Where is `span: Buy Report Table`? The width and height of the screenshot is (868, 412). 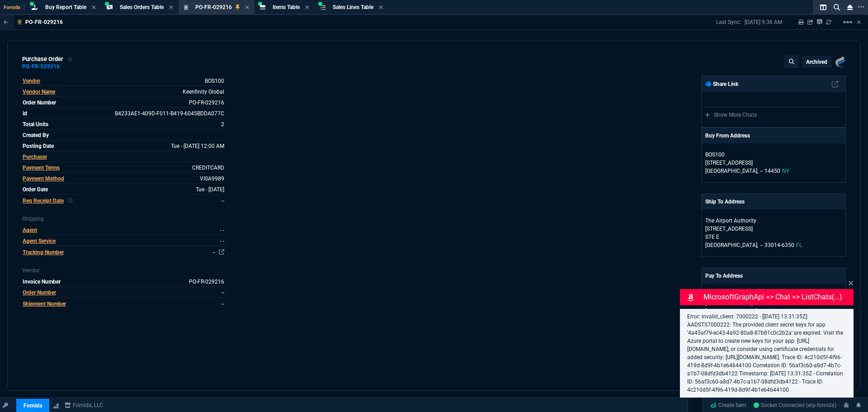 span: Buy Report Table is located at coordinates (66, 7).